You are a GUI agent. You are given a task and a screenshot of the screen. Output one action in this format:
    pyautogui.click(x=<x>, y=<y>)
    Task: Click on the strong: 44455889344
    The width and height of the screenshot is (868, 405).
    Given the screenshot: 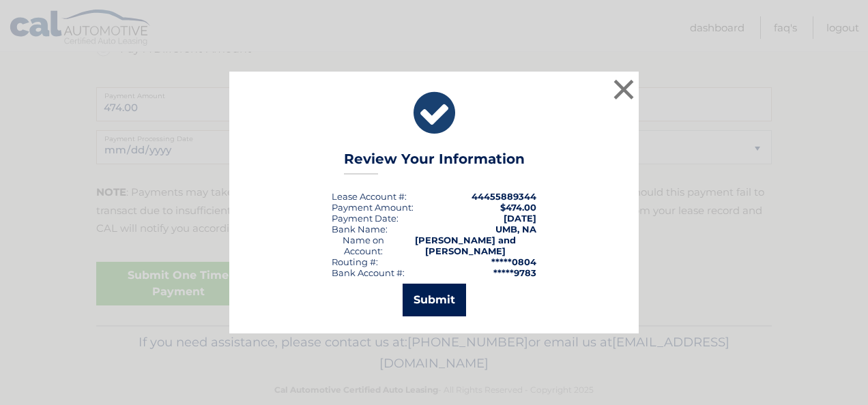 What is the action you would take?
    pyautogui.click(x=504, y=196)
    